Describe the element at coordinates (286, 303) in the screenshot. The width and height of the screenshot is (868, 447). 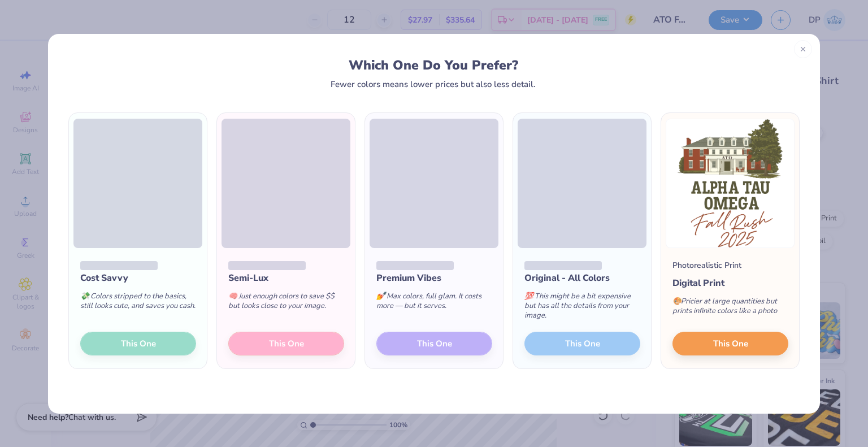
I see `div: Just enough colors to save $$ but looks close to your image.` at that location.